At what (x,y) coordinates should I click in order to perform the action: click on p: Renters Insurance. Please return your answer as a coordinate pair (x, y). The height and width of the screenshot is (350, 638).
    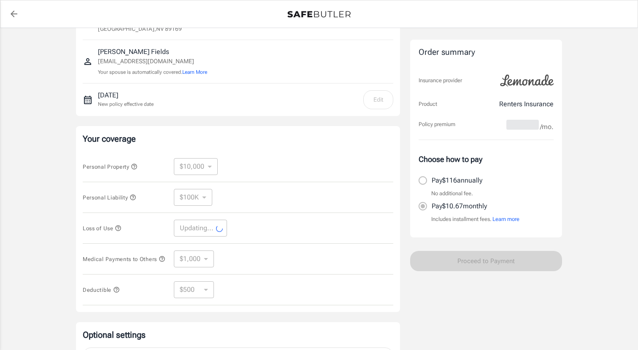
    Looking at the image, I should click on (526, 104).